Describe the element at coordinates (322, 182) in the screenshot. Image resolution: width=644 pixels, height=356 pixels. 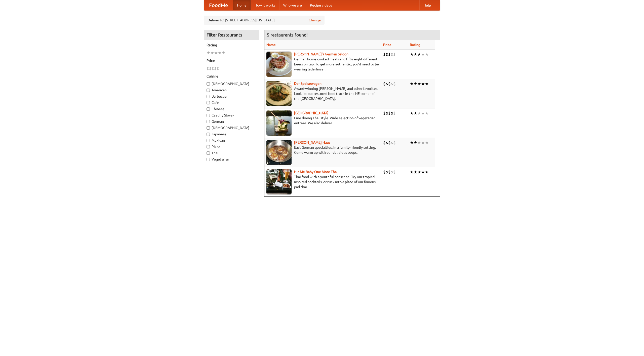
I see `p: Thai food with a youthful bar scene. Try our tropical inspired cocktails, or tuck into a plate of...` at that location.